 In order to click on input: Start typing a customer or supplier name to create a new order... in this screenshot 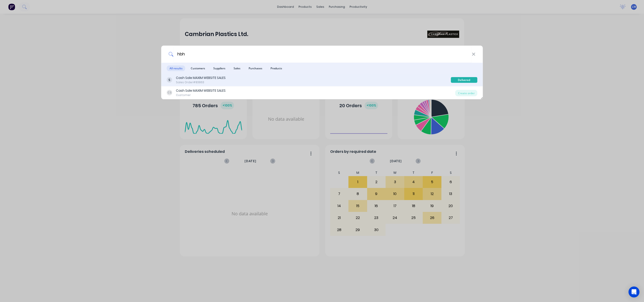, I will do `click(323, 54)`.